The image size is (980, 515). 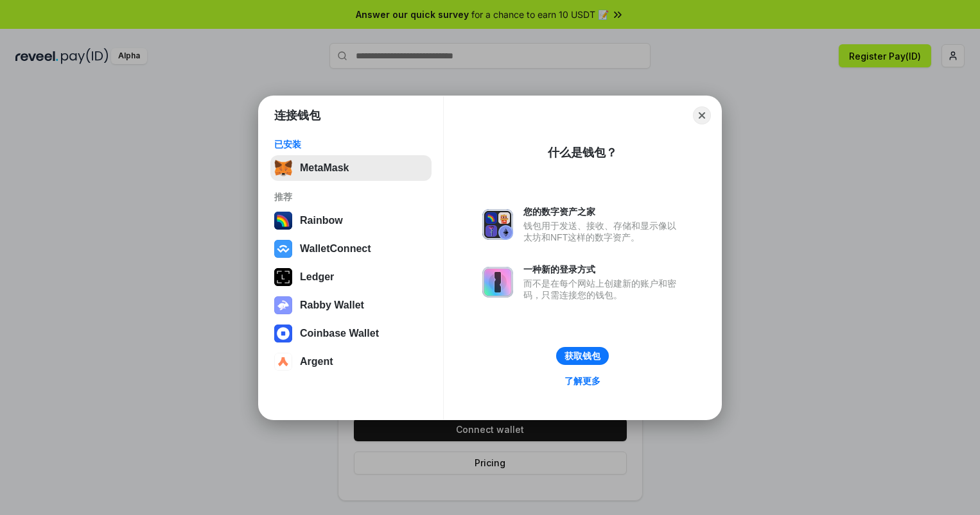 I want to click on h1: 连接钱包, so click(x=298, y=116).